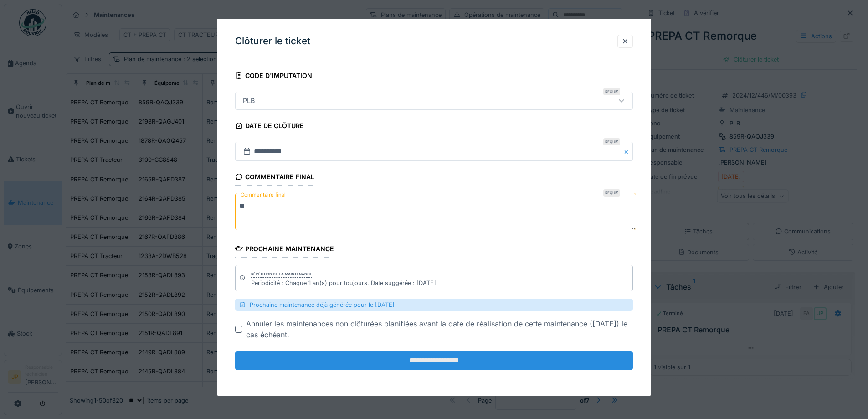 Image resolution: width=868 pixels, height=419 pixels. I want to click on div: Code d'imputation, so click(273, 77).